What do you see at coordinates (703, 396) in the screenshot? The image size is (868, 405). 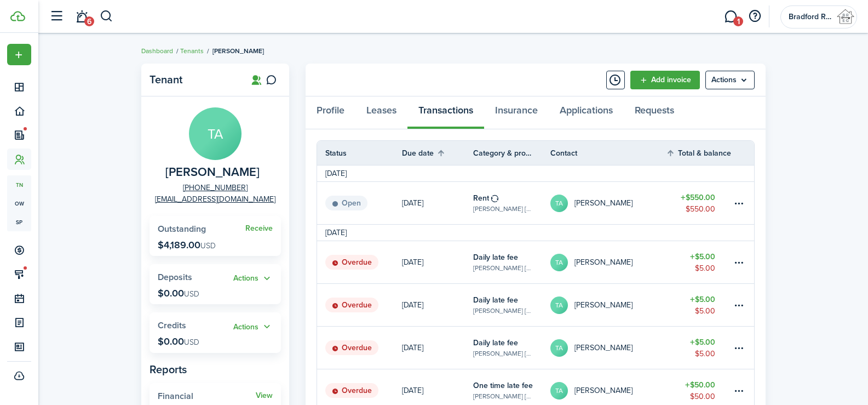 I see `table-amount-description: $50.00` at bounding box center [703, 396].